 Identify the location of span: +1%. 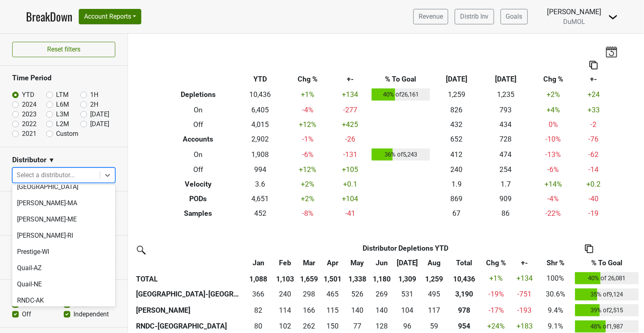
(496, 278).